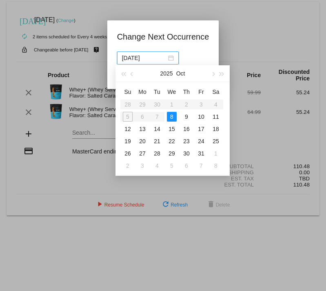 The width and height of the screenshot is (326, 291). I want to click on button: Next year (Control + right), so click(222, 73).